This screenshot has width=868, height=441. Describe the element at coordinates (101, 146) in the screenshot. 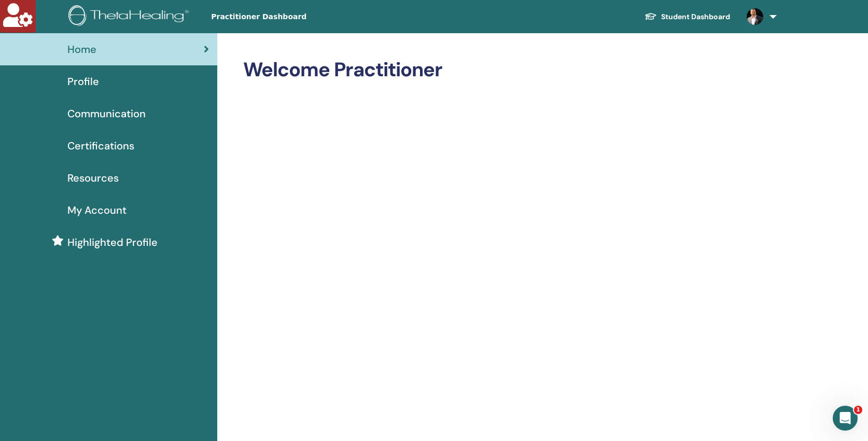

I see `span: Certifications` at that location.